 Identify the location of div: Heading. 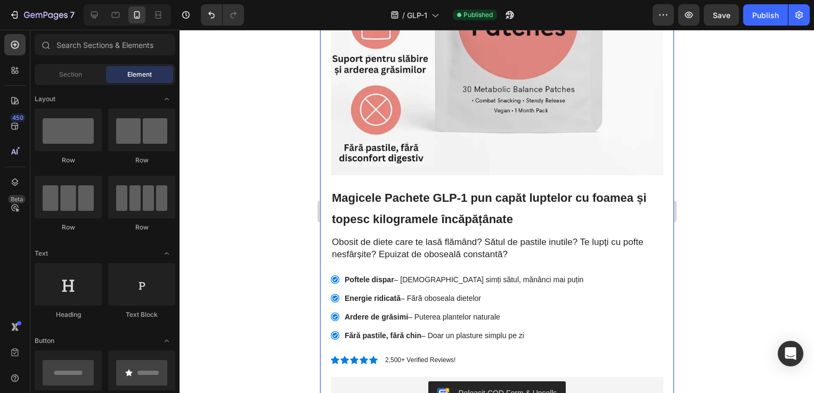
(68, 315).